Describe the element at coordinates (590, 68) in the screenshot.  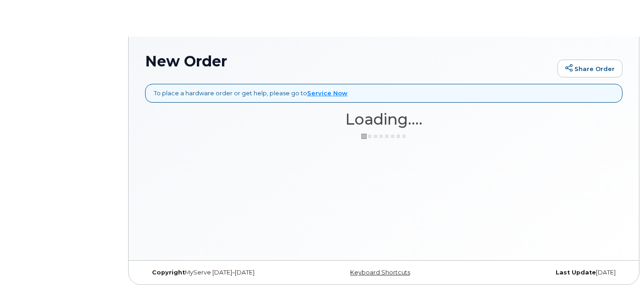
I see `a: Share Order` at that location.